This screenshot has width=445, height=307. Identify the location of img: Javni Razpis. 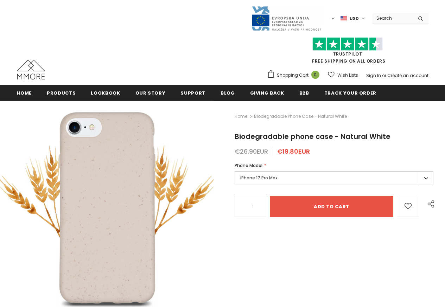
(286, 18).